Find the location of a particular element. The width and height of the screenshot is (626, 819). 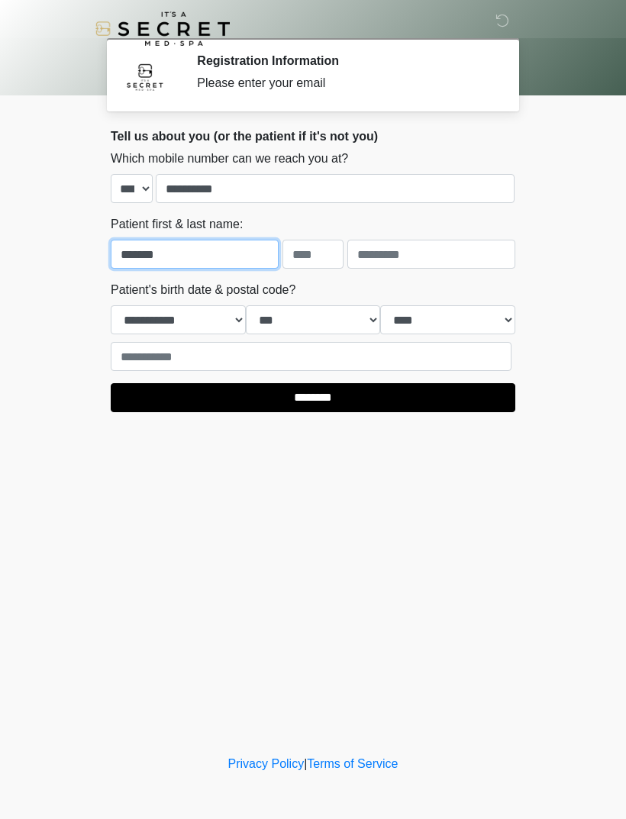

img: It's A Secret Med Spa Logo is located at coordinates (163, 28).